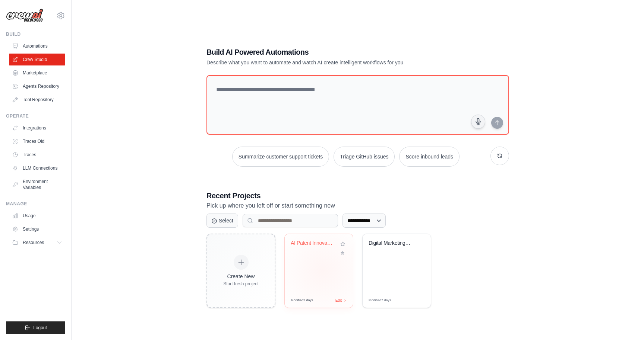 The height and width of the screenshot is (340, 644). I want to click on a: Agents Repository, so click(37, 86).